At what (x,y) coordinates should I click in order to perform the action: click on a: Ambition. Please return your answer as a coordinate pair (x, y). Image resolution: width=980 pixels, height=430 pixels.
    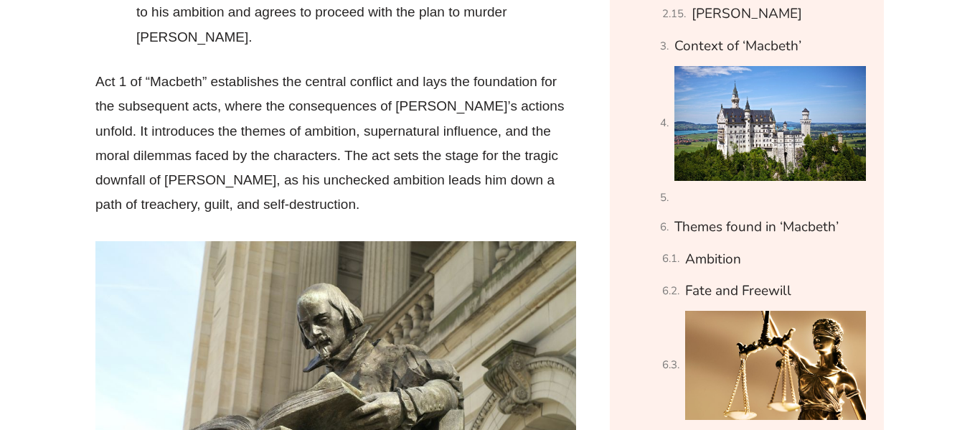
    Looking at the image, I should click on (713, 259).